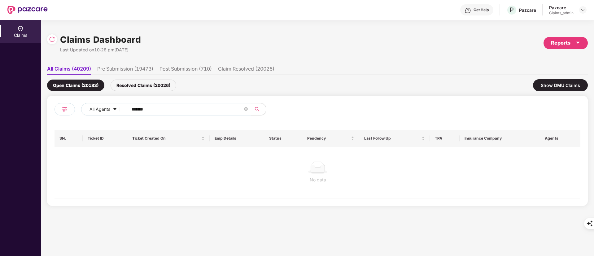 This screenshot has height=256, width=594. Describe the element at coordinates (481, 10) in the screenshot. I see `div: Get Help` at that location.